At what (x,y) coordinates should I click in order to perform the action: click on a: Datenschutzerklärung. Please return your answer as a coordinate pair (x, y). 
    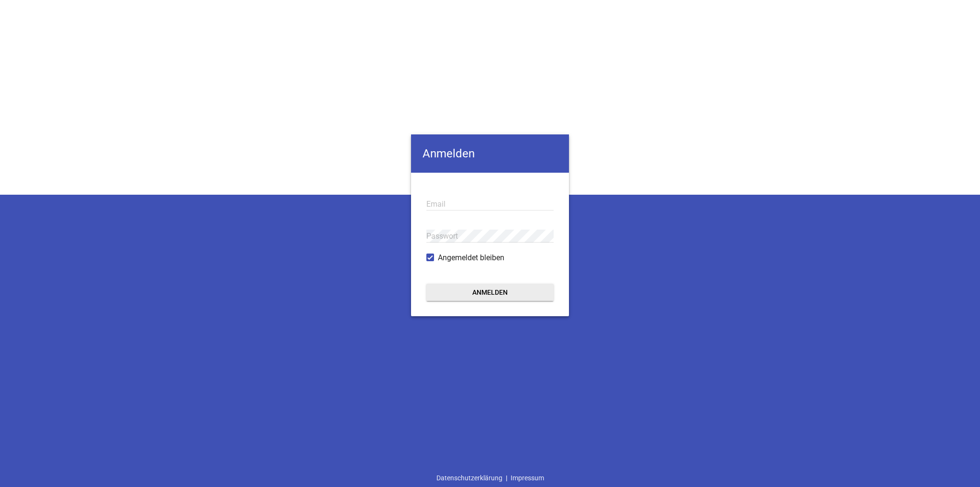
    Looking at the image, I should click on (470, 478).